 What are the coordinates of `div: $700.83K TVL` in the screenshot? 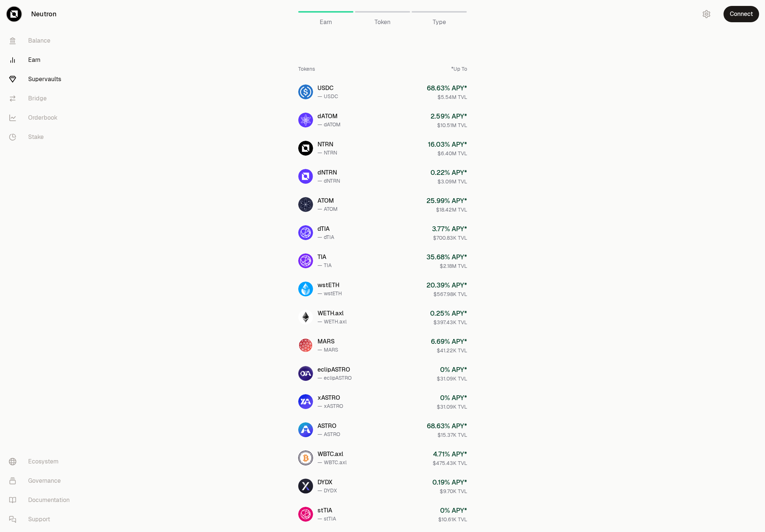 It's located at (449, 238).